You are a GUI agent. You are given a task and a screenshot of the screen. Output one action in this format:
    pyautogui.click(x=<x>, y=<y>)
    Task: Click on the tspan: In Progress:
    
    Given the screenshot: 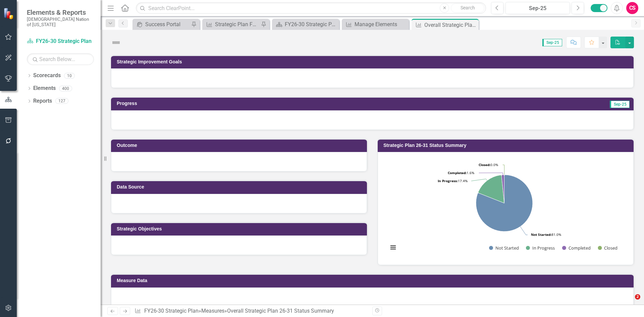 What is the action you would take?
    pyautogui.click(x=448, y=181)
    